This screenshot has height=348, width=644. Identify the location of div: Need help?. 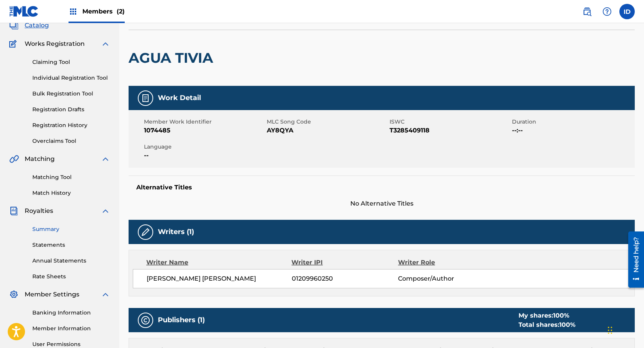
(14, 26).